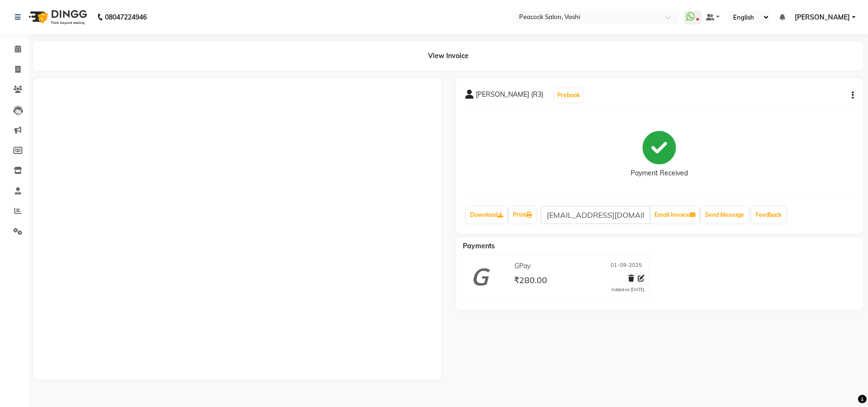  I want to click on span: ₹280.00, so click(530, 281).